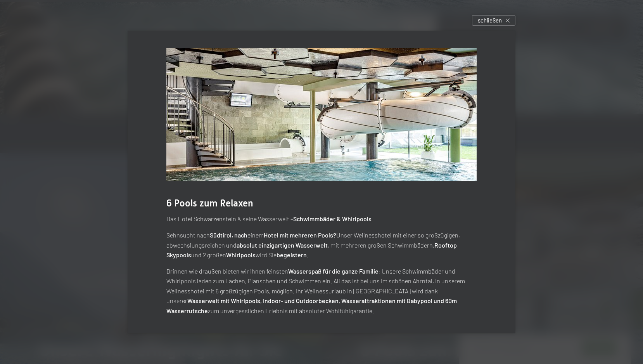 The width and height of the screenshot is (643, 364). What do you see at coordinates (292, 255) in the screenshot?
I see `strong: begeistern` at bounding box center [292, 255].